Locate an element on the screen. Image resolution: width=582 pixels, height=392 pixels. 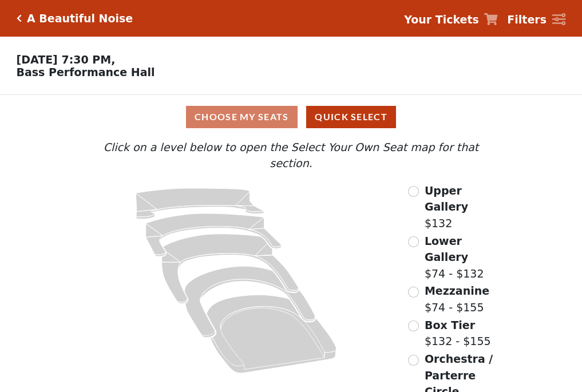
a: Your Tickets is located at coordinates (451, 20).